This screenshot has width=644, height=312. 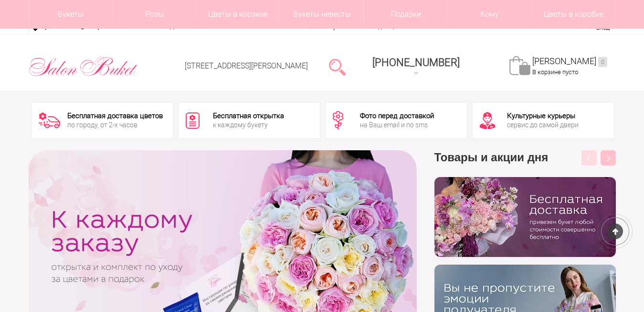 What do you see at coordinates (525, 216) in the screenshot?
I see `img: hpaj04joss48rwypv6hbykmvk1dj7zyr.png.webp` at bounding box center [525, 216].